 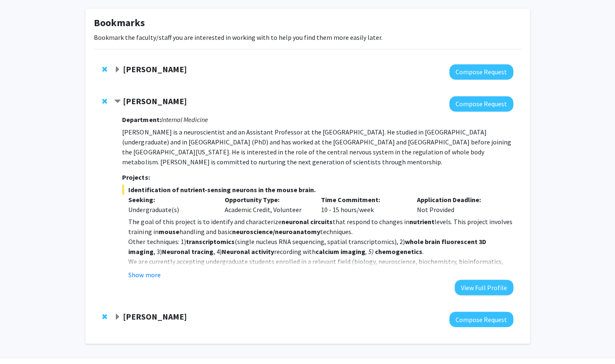 What do you see at coordinates (266, 205) in the screenshot?
I see `div: Academic Credit, Volunteer` at bounding box center [266, 205].